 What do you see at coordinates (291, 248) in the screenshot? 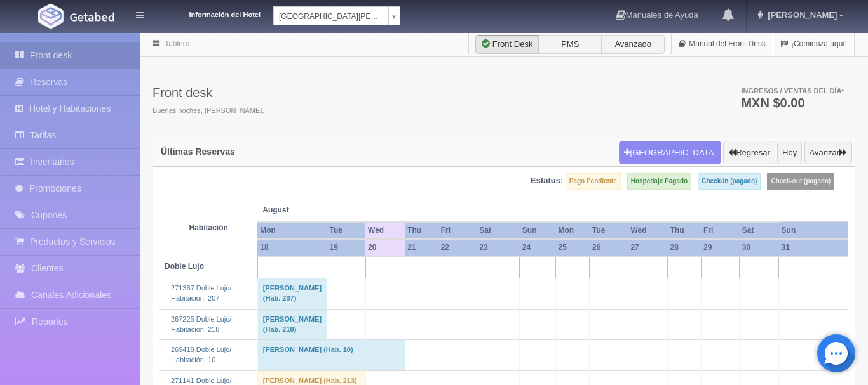
I see `th: 18` at bounding box center [291, 248].